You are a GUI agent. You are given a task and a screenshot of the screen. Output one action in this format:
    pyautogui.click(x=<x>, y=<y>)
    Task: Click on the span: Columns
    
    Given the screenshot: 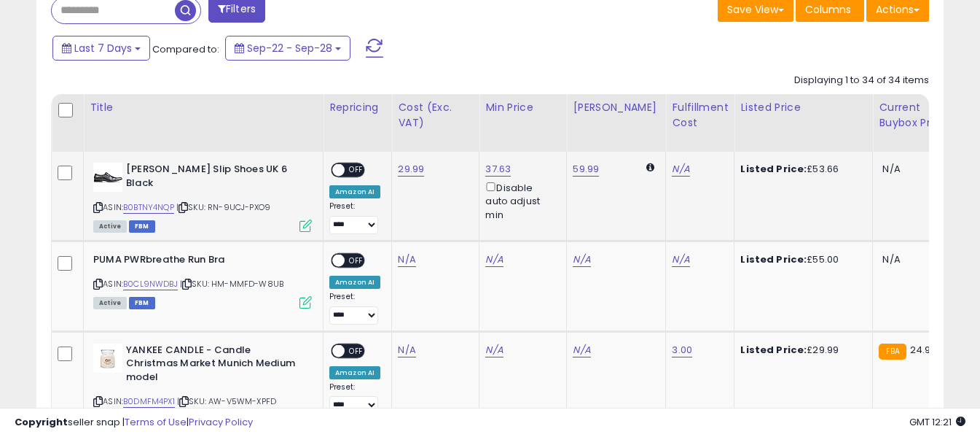 What is the action you would take?
    pyautogui.click(x=828, y=10)
    